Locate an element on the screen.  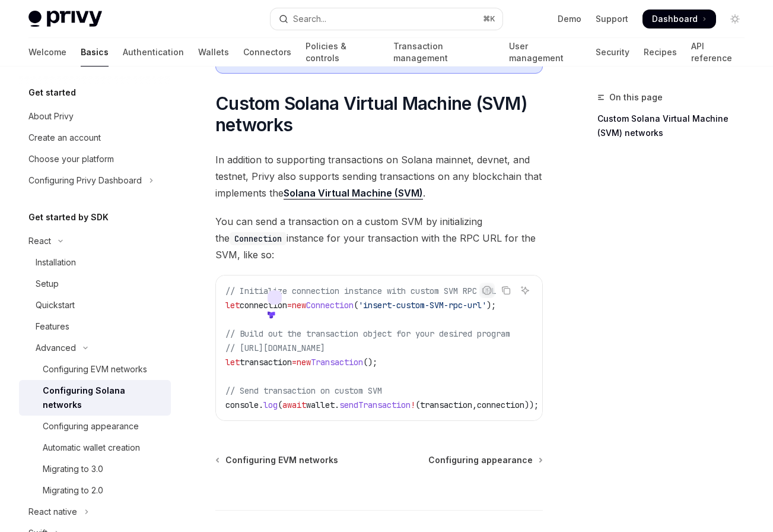
button: Toggle React section is located at coordinates (95, 241).